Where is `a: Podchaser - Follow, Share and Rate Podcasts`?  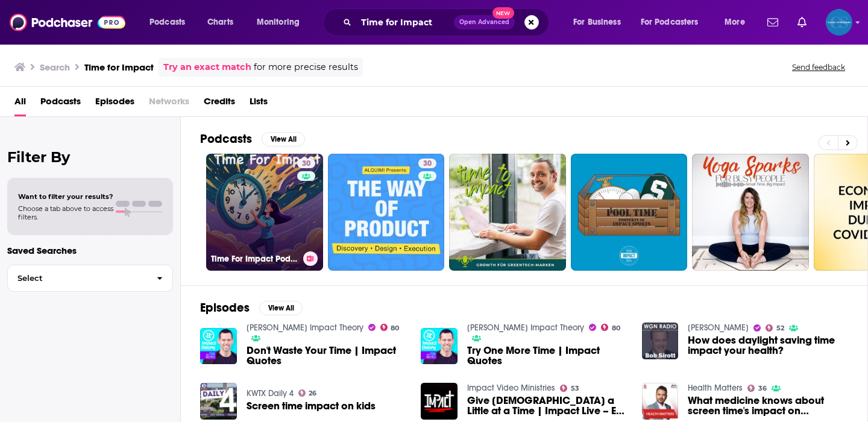
a: Podchaser - Follow, Share and Rate Podcasts is located at coordinates (68, 23).